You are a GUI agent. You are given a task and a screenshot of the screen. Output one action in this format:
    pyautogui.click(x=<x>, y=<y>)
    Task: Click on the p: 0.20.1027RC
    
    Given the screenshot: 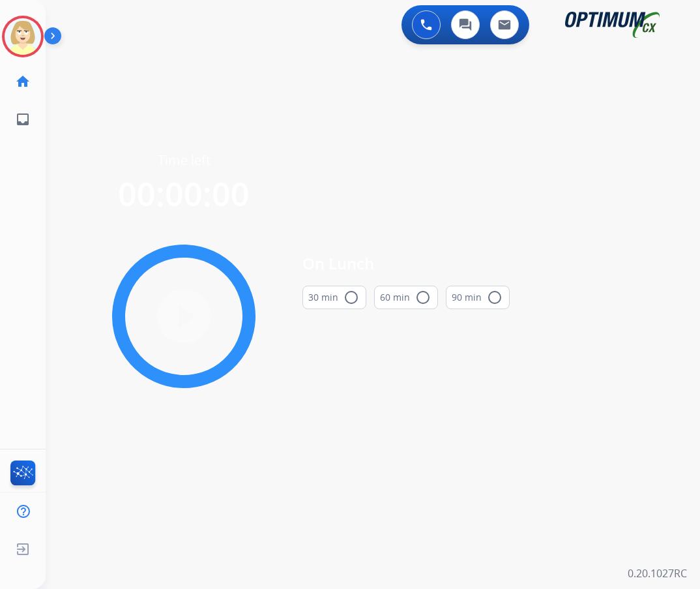 What is the action you would take?
    pyautogui.click(x=658, y=573)
    